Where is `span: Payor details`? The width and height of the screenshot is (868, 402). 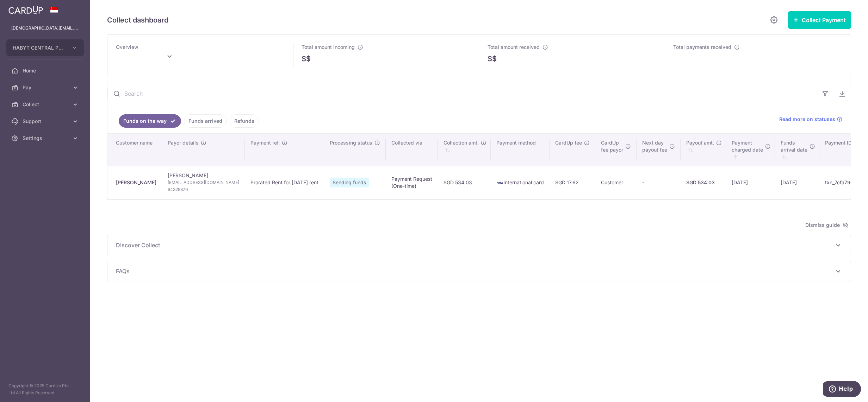 span: Payor details is located at coordinates (183, 143).